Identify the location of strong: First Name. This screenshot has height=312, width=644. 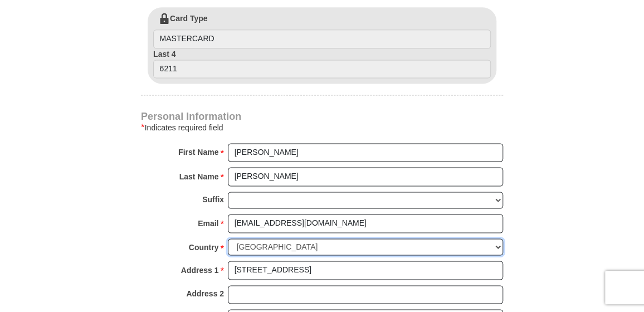
(198, 152).